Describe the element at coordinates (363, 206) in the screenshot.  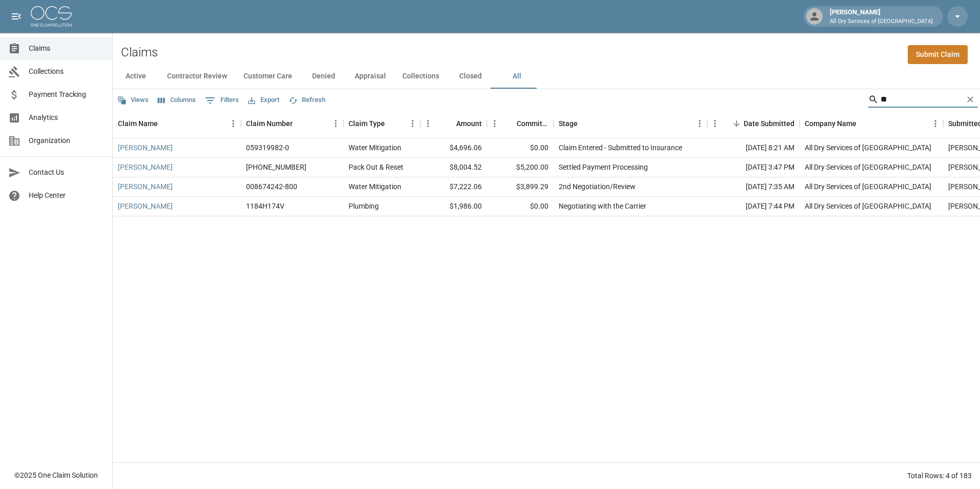
I see `div: Plumbing` at that location.